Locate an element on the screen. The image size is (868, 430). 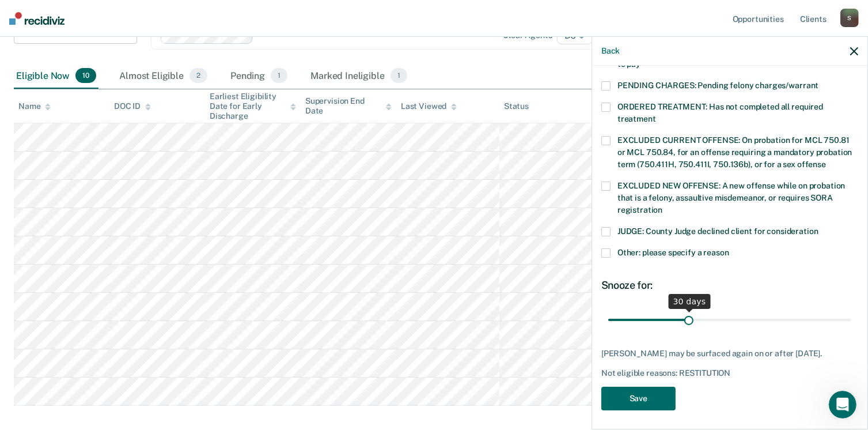
span: 2 is located at coordinates (198, 76).